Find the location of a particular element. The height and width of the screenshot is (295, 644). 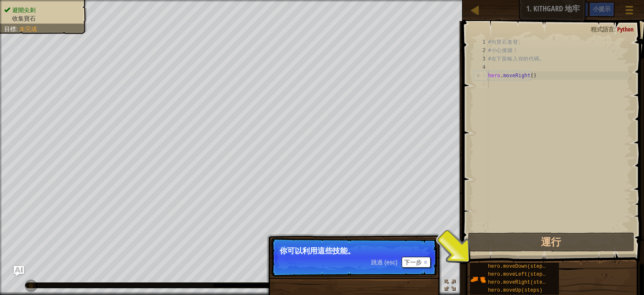

span: Ask AI is located at coordinates (577, 8).